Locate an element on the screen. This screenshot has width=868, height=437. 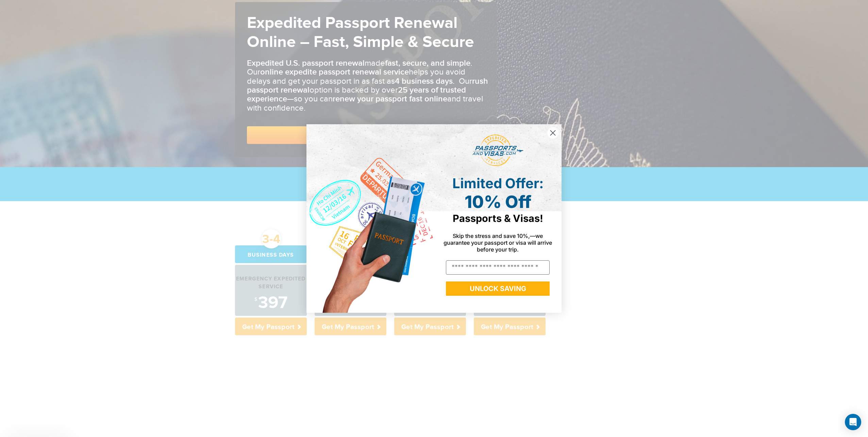
span: Limited Offer: is located at coordinates (498, 183).